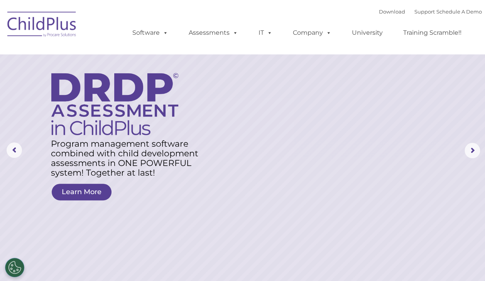 The height and width of the screenshot is (281, 485). I want to click on img: DRDP Assessment in ChildPlus, so click(115, 104).